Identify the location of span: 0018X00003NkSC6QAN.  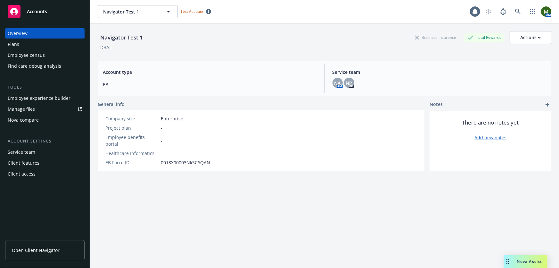
(186, 162).